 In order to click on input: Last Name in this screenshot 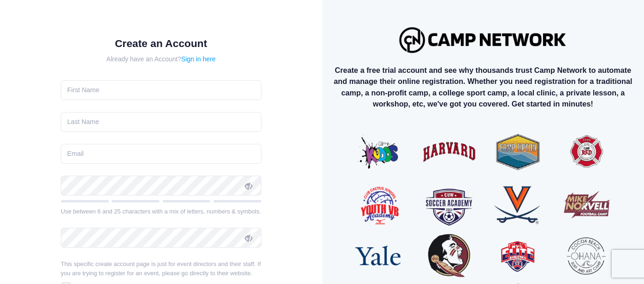, I will do `click(161, 121)`.